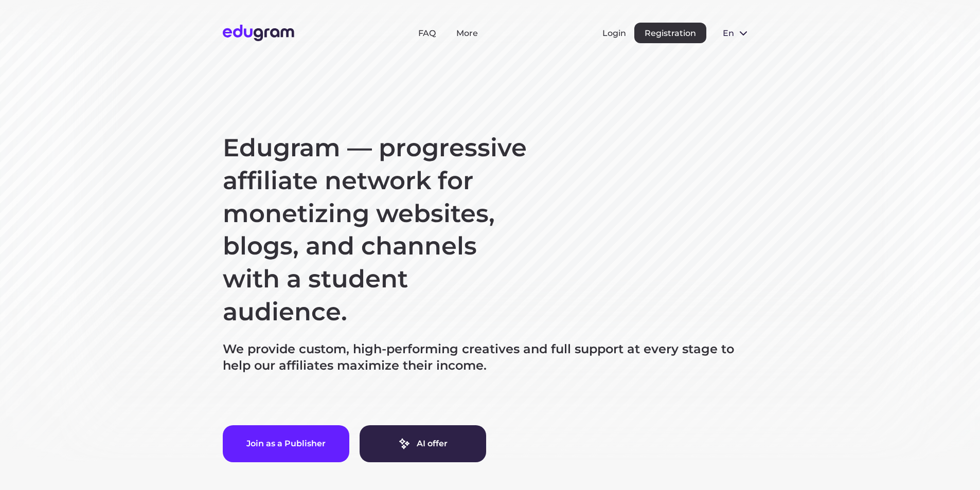 Image resolution: width=980 pixels, height=490 pixels. What do you see at coordinates (258, 33) in the screenshot?
I see `img: Edugram Logo` at bounding box center [258, 33].